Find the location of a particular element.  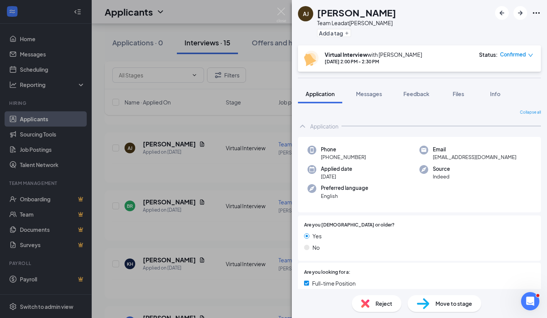

span: Info is located at coordinates (495, 94).